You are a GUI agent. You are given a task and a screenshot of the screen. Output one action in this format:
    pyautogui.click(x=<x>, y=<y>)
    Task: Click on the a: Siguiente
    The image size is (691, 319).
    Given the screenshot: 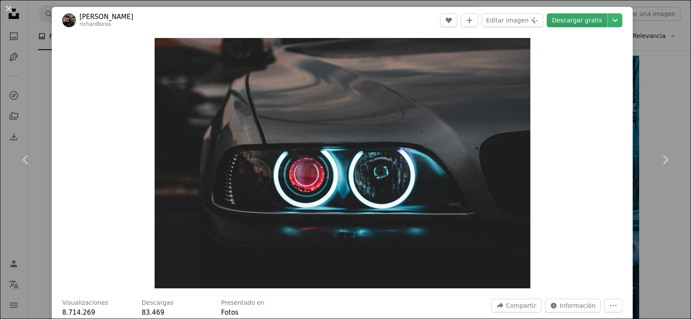 What is the action you would take?
    pyautogui.click(x=665, y=160)
    